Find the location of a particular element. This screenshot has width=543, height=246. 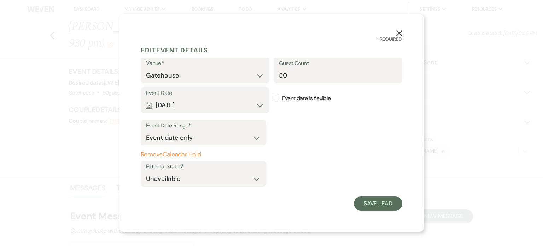

button: RemoveCalendar Hold is located at coordinates (203, 155).